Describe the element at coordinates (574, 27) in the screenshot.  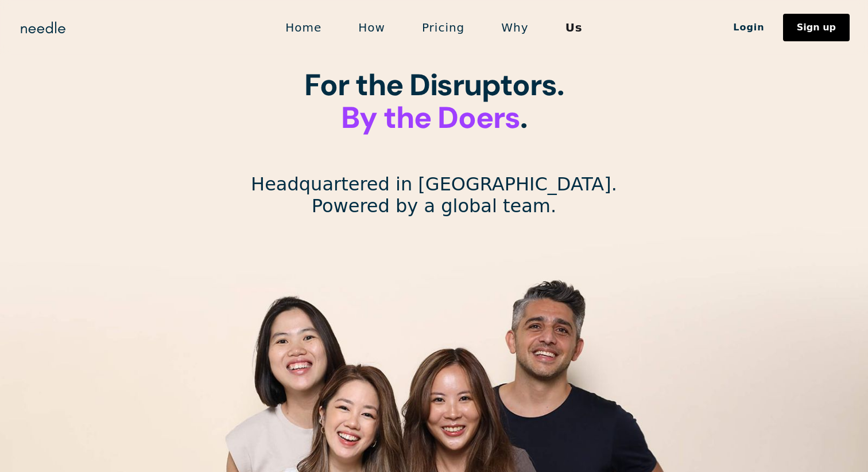
I see `a: Us` at that location.